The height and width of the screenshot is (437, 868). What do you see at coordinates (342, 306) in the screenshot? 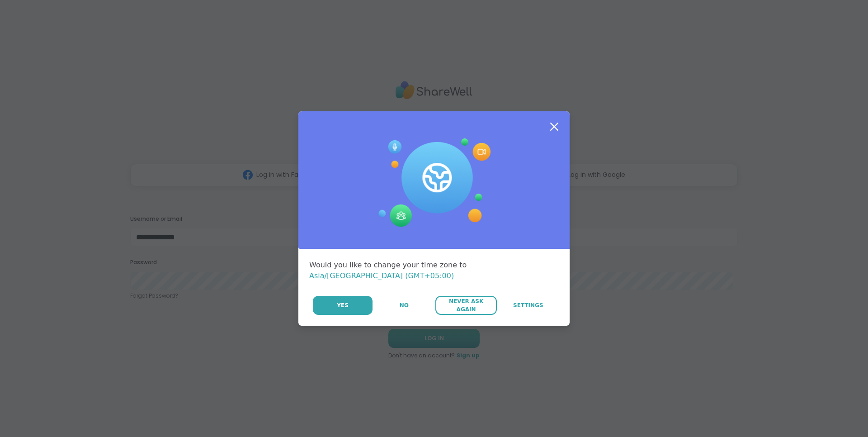
I see `span: Yes` at bounding box center [342, 306].